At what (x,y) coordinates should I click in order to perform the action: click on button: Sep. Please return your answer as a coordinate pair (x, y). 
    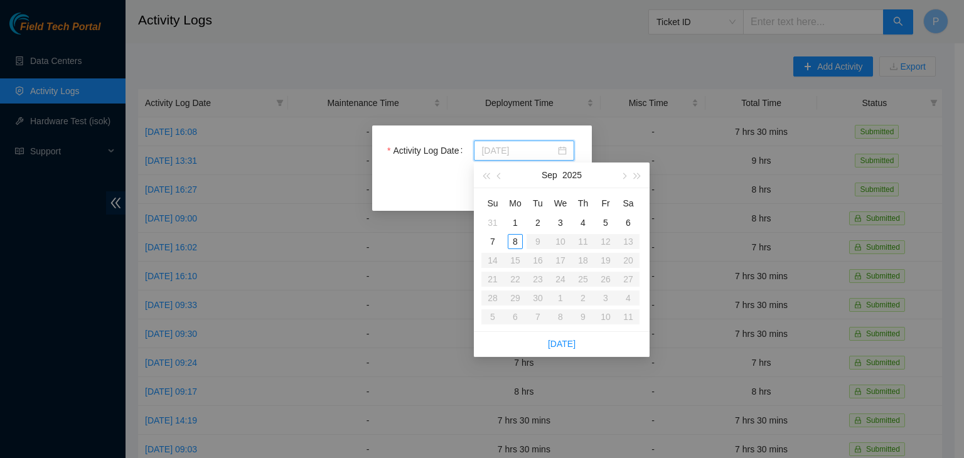
    Looking at the image, I should click on (549, 175).